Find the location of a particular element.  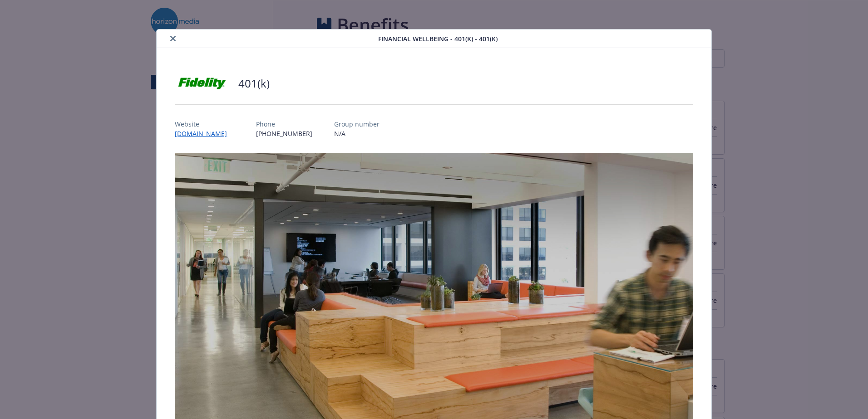

span: Financial Wellbeing - 401(k) - 401(k) is located at coordinates (437, 39).